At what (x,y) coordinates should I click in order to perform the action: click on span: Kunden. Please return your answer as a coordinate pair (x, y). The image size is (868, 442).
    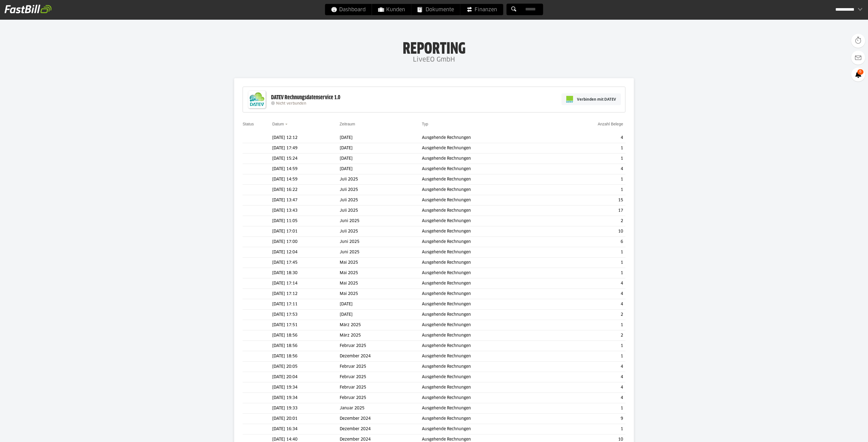
    Looking at the image, I should click on (391, 10).